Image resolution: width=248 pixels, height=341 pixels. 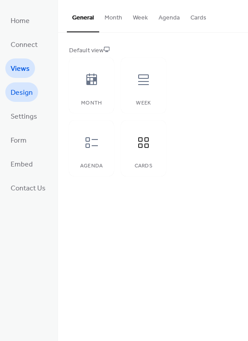 What do you see at coordinates (22, 164) in the screenshot?
I see `a: Embed` at bounding box center [22, 164].